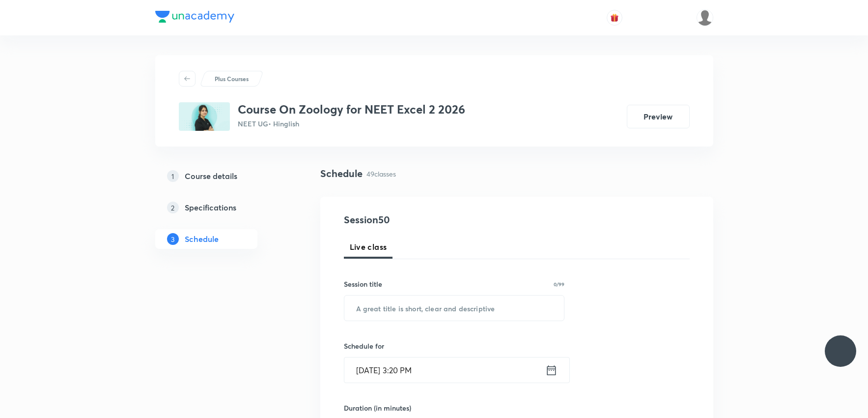  What do you see at coordinates (615, 17) in the screenshot?
I see `img: avatar` at bounding box center [615, 17].